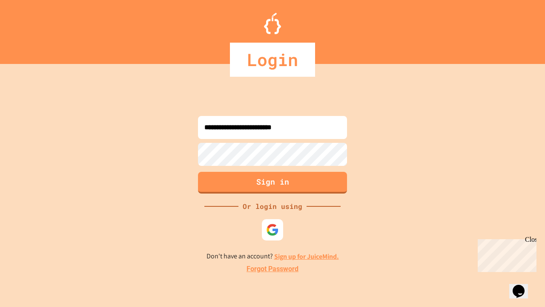 This screenshot has height=307, width=545. I want to click on img: Logo.svg, so click(273, 23).